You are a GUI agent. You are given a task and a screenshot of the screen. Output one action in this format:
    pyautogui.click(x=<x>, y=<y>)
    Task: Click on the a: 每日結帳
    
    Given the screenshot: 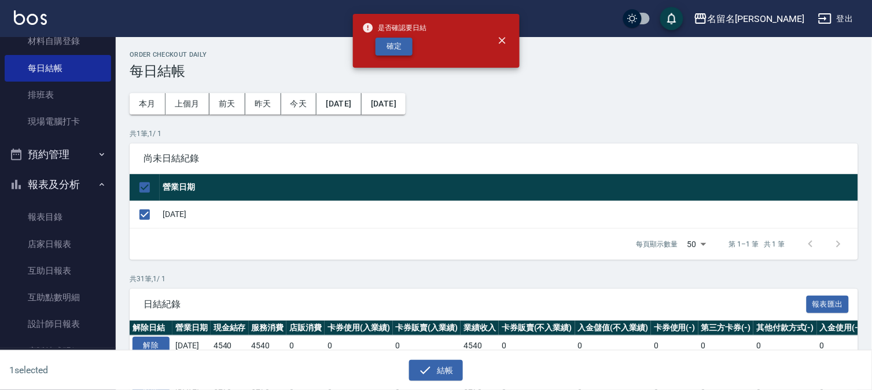 What is the action you would take?
    pyautogui.click(x=58, y=68)
    